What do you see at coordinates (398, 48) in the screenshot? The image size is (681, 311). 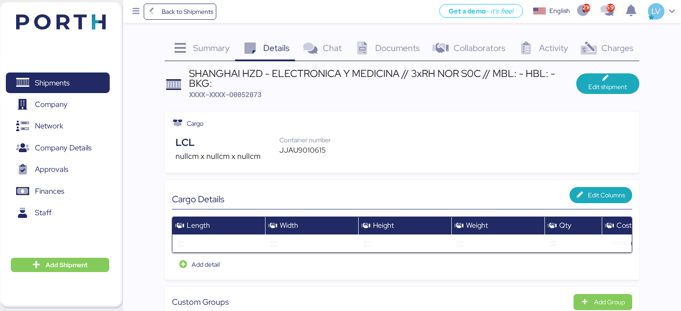 I see `span: Documents` at bounding box center [398, 48].